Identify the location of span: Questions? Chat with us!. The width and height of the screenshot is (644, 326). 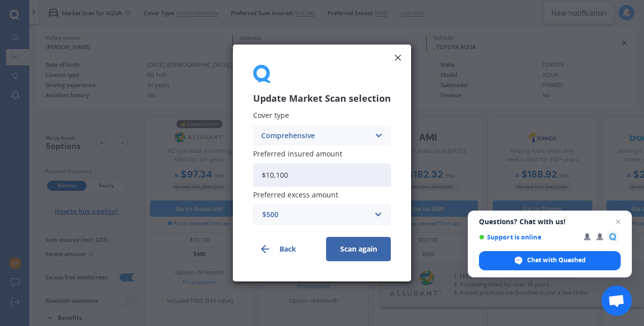
(550, 222).